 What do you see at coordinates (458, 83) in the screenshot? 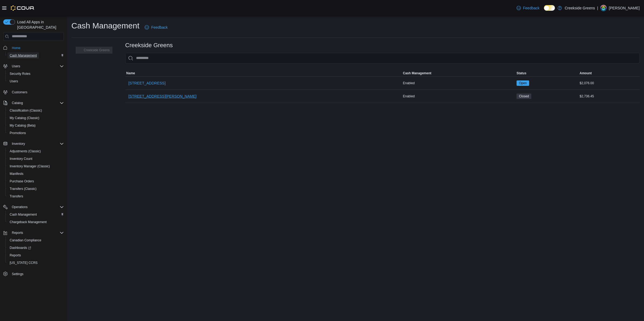
I see `div: Enabled` at bounding box center [458, 83].